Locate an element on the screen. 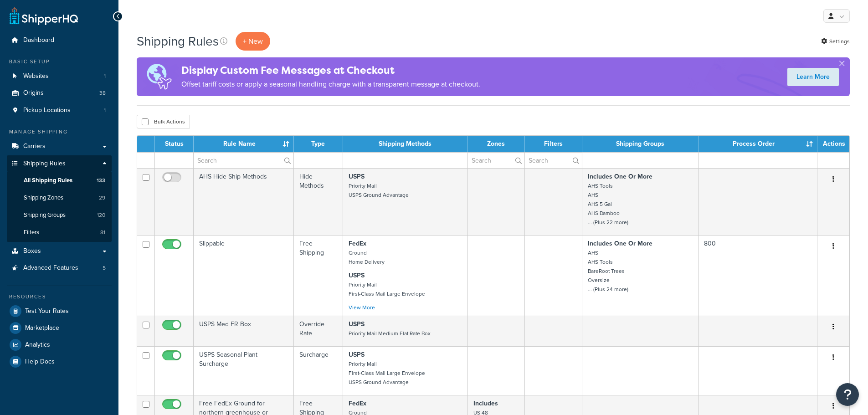  small: Priority Mail First-Class Mail Large Envelope USPS Ground Advantage is located at coordinates (387, 373).